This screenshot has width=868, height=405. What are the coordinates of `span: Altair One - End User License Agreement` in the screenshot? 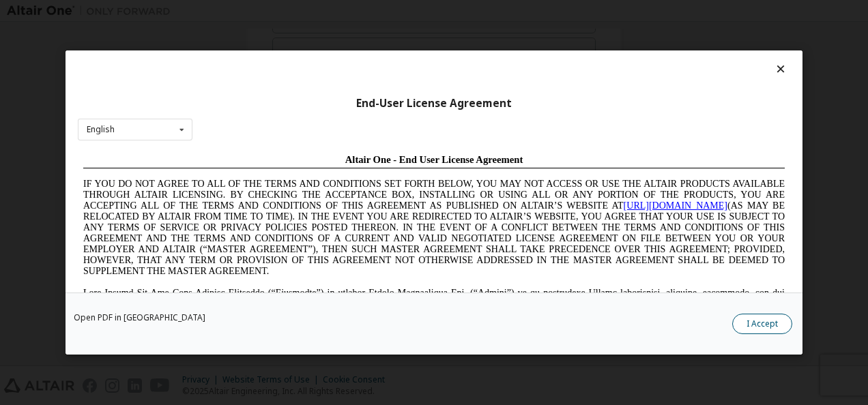 It's located at (357, 11).